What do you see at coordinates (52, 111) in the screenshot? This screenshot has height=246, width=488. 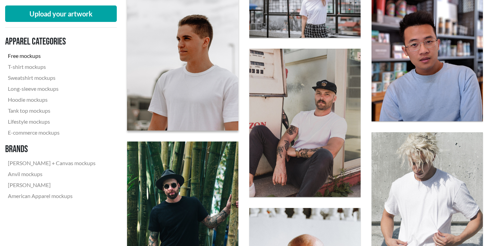 I see `a: Tank top mockups` at bounding box center [52, 111].